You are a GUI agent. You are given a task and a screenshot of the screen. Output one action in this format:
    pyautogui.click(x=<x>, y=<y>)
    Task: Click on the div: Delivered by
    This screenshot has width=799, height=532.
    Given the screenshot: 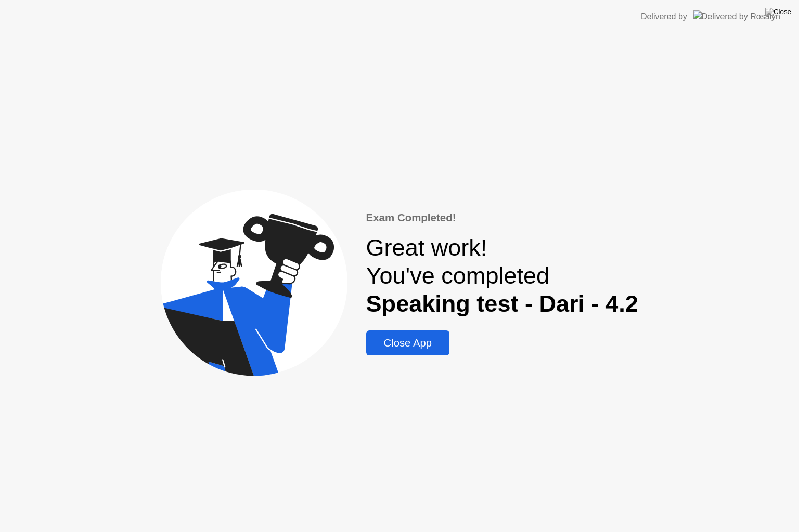 What is the action you would take?
    pyautogui.click(x=664, y=17)
    